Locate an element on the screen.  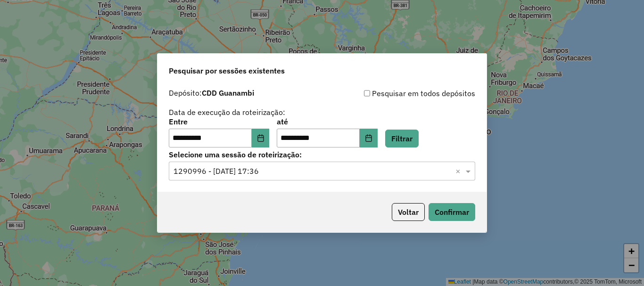
button: Filtrar is located at coordinates (401, 139).